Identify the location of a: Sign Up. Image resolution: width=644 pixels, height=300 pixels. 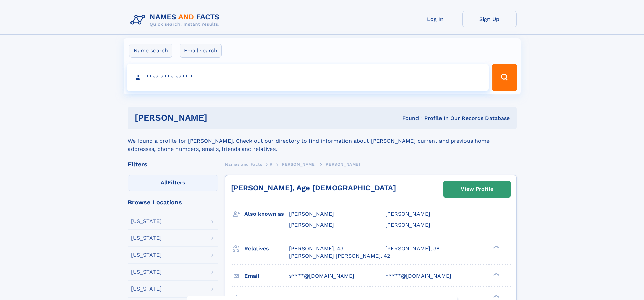
(490, 19).